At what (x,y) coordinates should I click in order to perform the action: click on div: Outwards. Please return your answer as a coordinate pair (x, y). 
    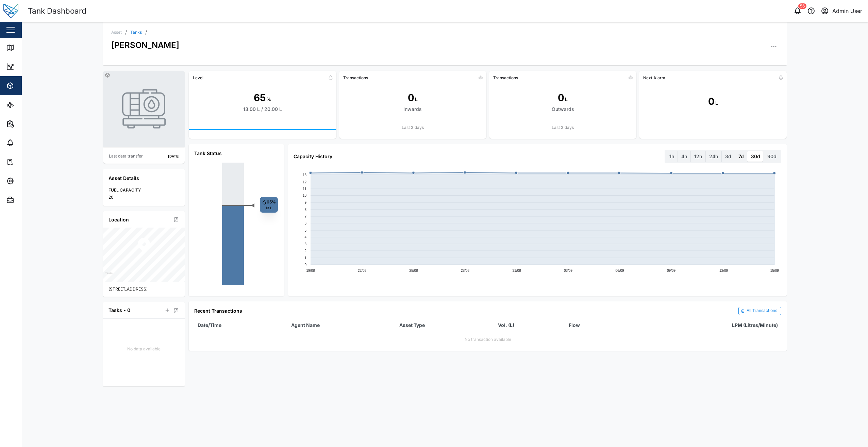
    Looking at the image, I should click on (563, 109).